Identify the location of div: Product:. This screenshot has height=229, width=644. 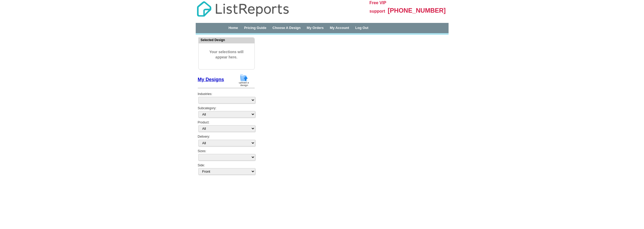
(226, 127).